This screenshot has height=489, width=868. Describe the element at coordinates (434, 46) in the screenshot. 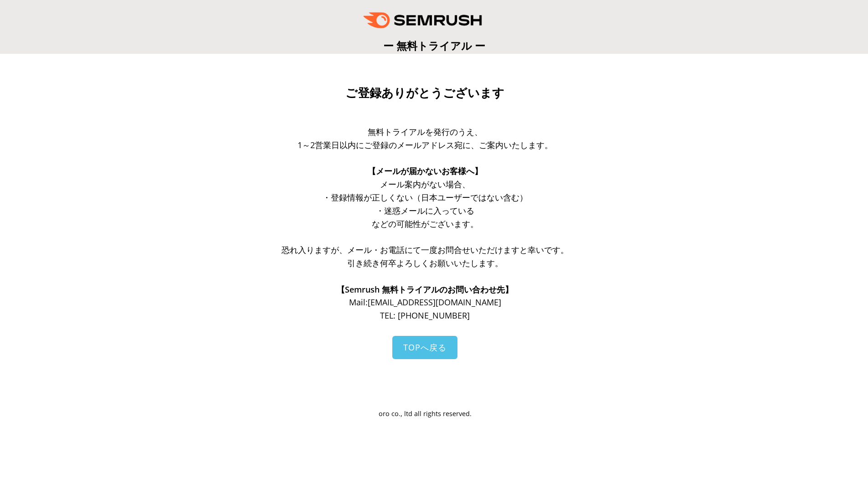

I see `span: ー 無料トライアル ー` at that location.